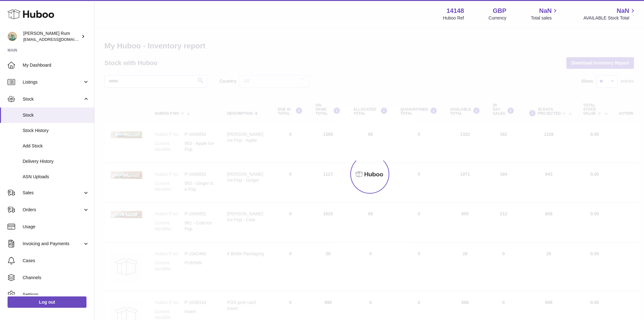  I want to click on span: My Dashboard, so click(56, 65).